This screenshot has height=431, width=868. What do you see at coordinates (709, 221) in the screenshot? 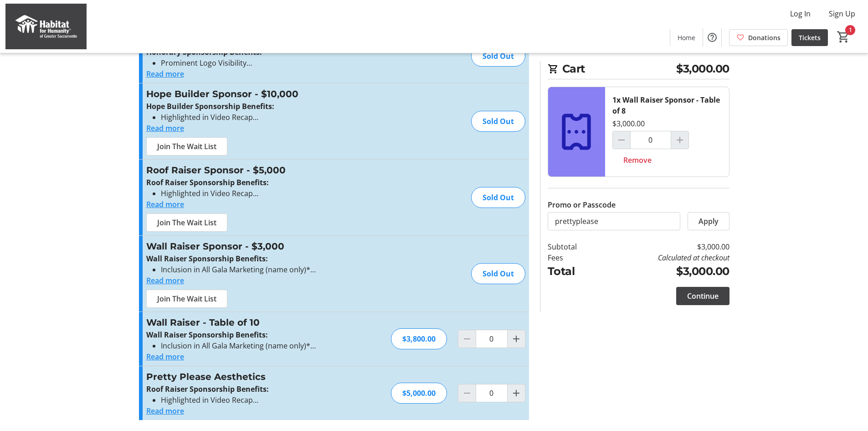
I see `span: Apply` at bounding box center [709, 221].